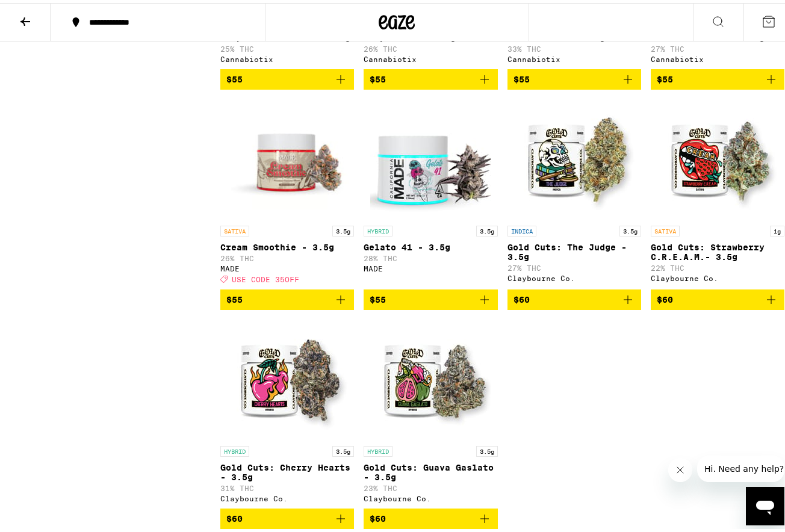 This screenshot has height=532, width=785. I want to click on p: 22% THC, so click(717, 265).